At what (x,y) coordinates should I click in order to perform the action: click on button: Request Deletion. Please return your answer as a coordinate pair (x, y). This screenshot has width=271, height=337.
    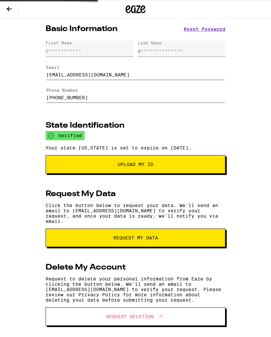
    Looking at the image, I should click on (136, 317).